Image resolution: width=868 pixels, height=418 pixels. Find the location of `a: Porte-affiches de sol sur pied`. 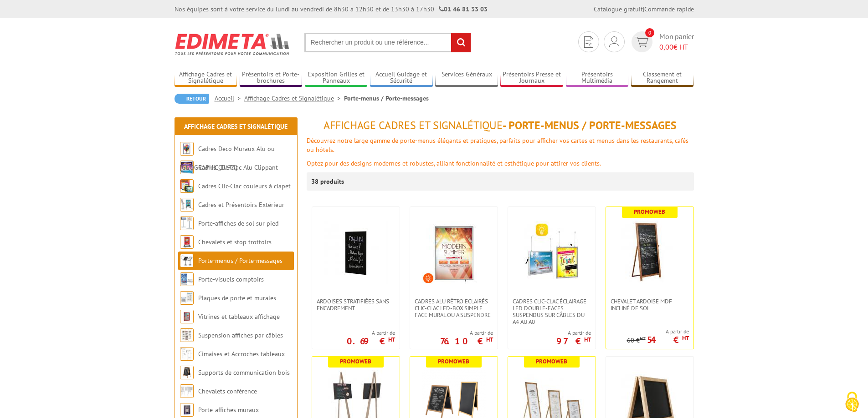

a: Porte-affiches de sol sur pied is located at coordinates (238, 224).